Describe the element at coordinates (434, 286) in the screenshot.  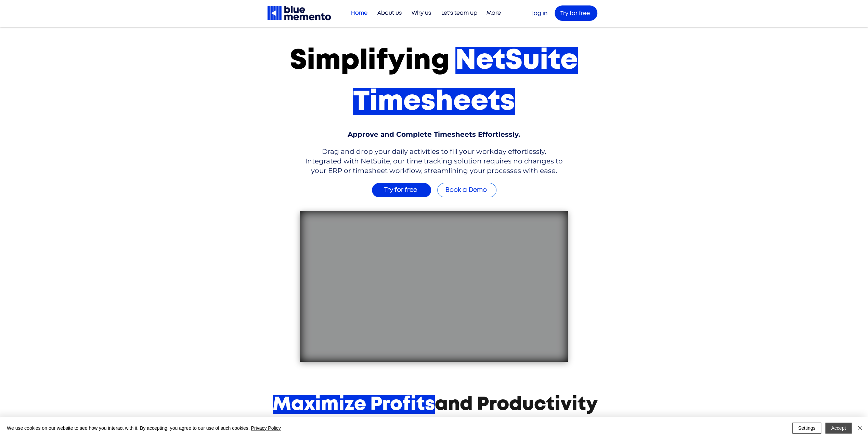
I see `div: Your Video Title video player` at that location.